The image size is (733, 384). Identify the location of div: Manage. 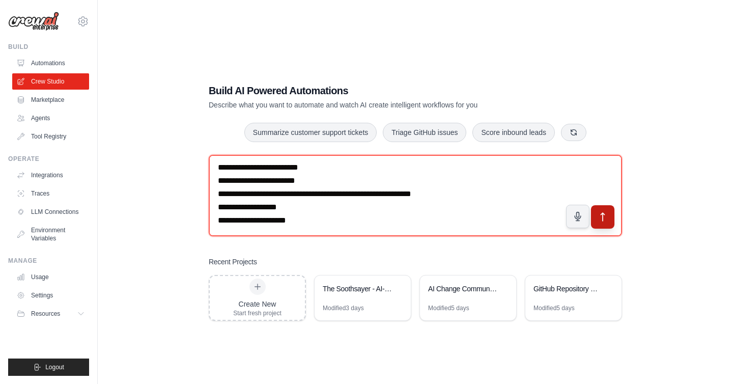
(48, 261).